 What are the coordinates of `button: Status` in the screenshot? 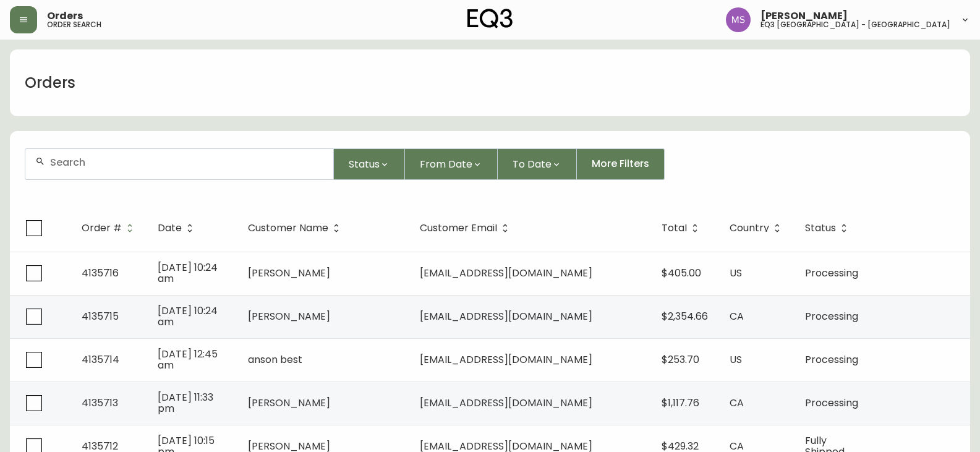 It's located at (369, 164).